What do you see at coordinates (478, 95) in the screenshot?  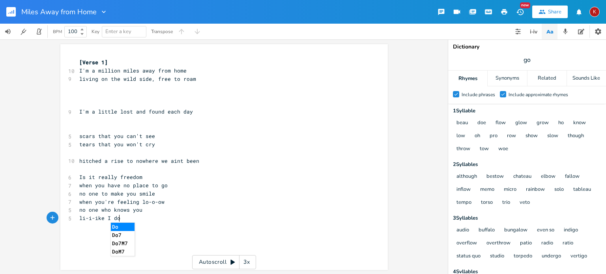 I see `div: Include phrases` at bounding box center [478, 95].